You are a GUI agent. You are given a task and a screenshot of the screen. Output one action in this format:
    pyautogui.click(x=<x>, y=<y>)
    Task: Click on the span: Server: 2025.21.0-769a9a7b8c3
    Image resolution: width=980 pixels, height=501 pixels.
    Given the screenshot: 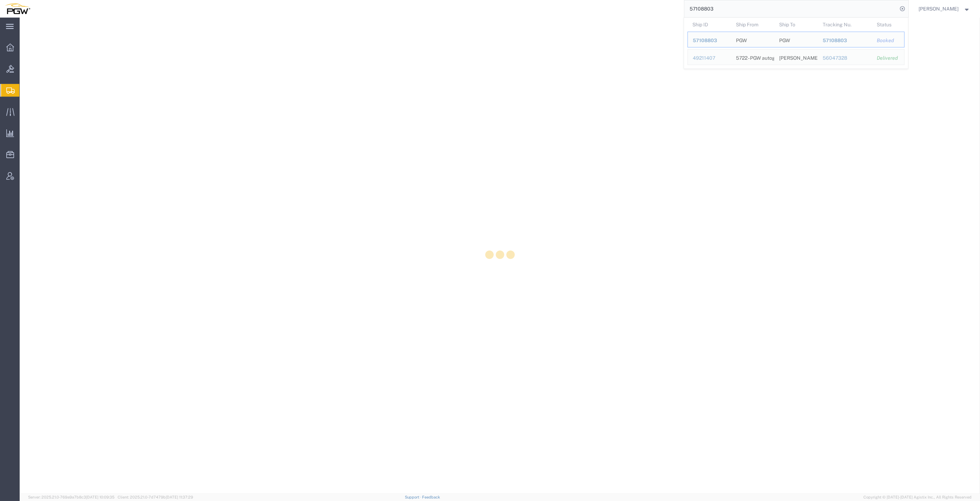 What is the action you would take?
    pyautogui.click(x=71, y=497)
    